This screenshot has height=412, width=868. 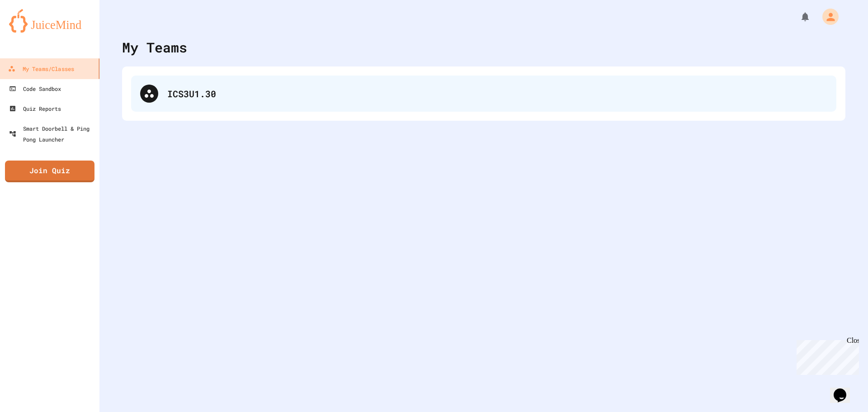 What do you see at coordinates (33, 30) in the screenshot?
I see `div: Chat with us now!Close` at bounding box center [33, 30].